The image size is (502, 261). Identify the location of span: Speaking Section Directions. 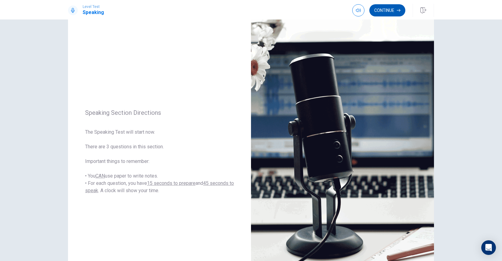
(159, 113).